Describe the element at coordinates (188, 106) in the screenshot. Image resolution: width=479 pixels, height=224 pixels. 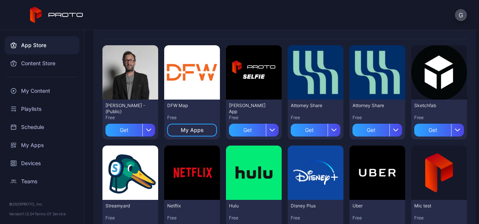
I see `div: DFW Map` at that location.